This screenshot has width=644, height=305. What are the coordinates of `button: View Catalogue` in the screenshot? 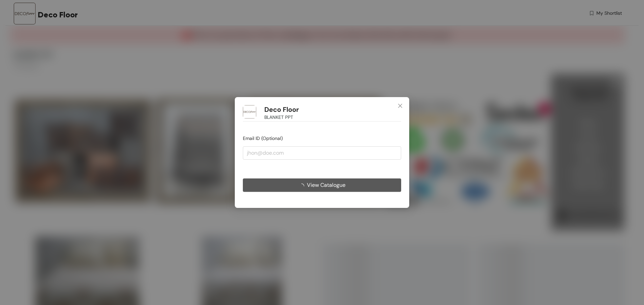 It's located at (322, 185).